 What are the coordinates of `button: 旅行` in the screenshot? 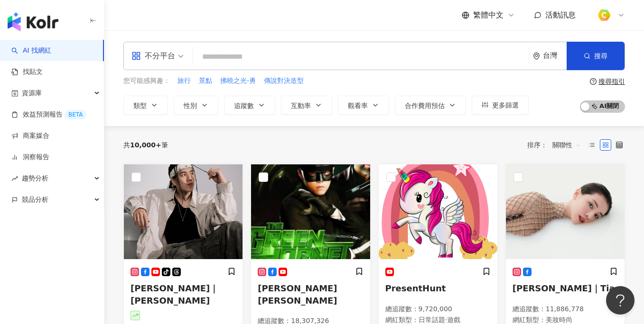 It's located at (184, 81).